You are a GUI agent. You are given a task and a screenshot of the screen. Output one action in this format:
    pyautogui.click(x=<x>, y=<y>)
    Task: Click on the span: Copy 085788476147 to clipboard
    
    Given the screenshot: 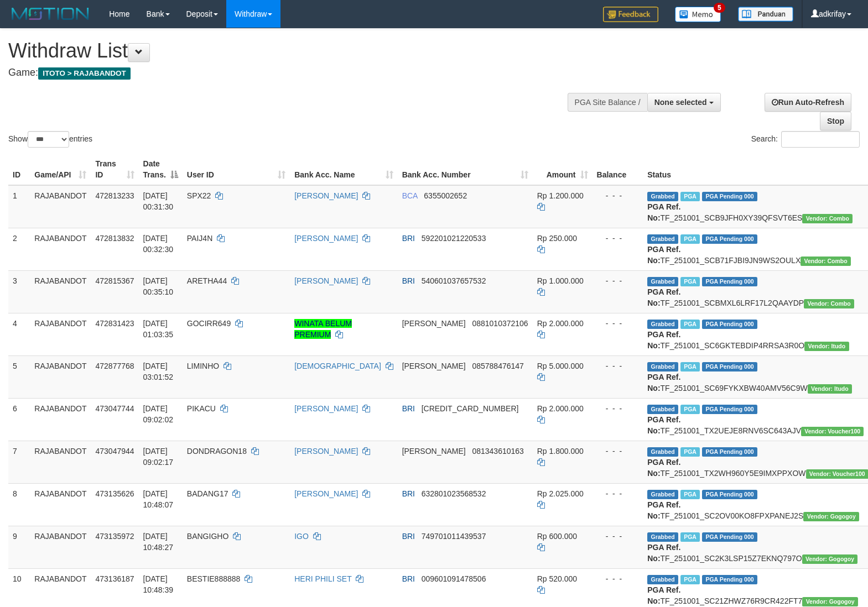 What is the action you would take?
    pyautogui.click(x=498, y=366)
    